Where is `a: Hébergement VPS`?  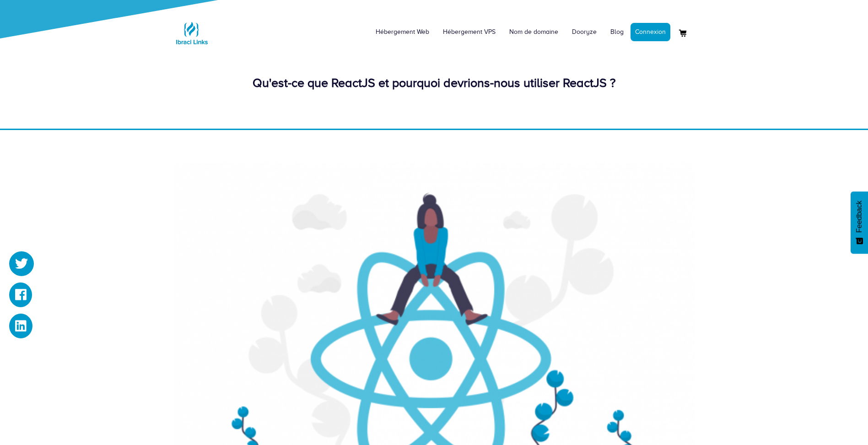 a: Hébergement VPS is located at coordinates (469, 32).